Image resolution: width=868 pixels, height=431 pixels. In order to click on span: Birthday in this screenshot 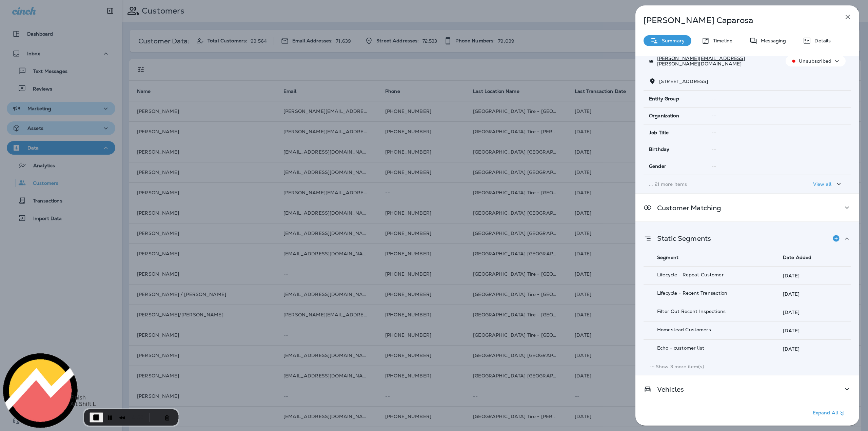, I will do `click(659, 149)`.